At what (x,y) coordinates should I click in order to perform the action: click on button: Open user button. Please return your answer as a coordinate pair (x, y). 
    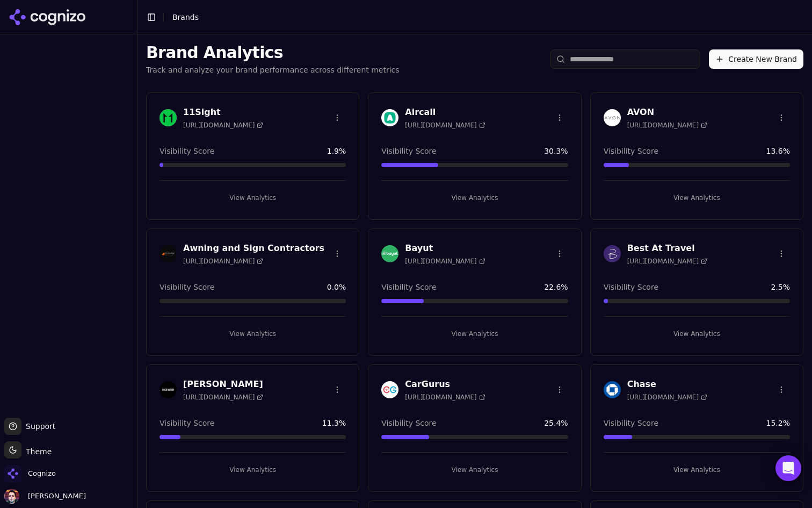
    Looking at the image, I should click on (45, 496).